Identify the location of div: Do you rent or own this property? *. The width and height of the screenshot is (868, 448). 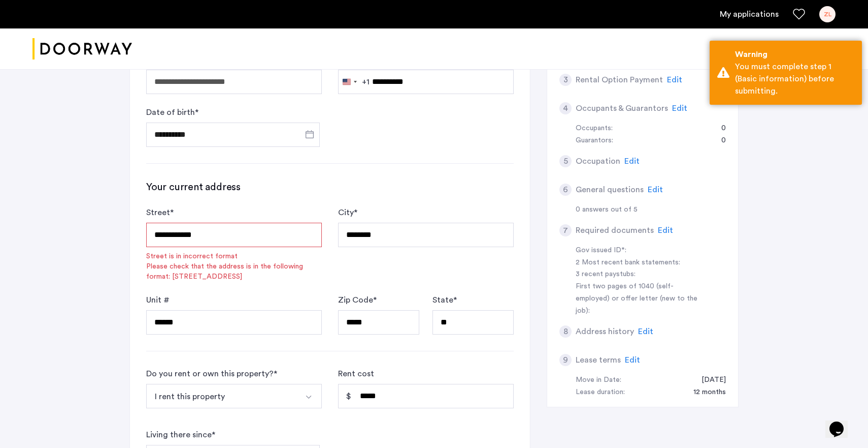
(212, 373).